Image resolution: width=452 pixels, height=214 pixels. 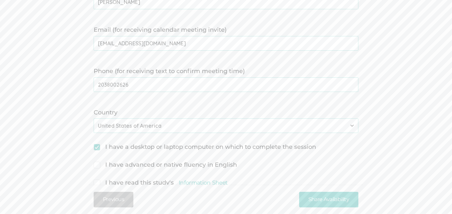 I want to click on label: Country, so click(x=226, y=113).